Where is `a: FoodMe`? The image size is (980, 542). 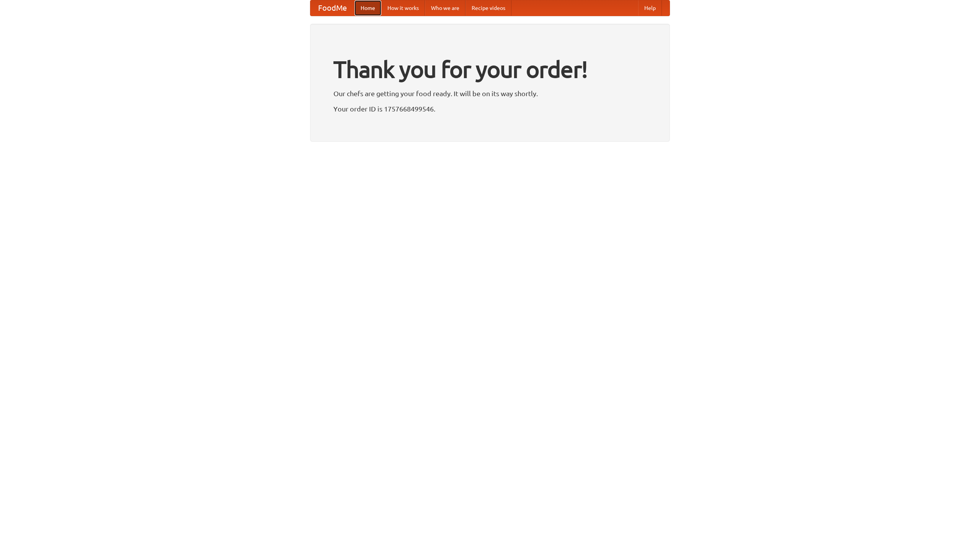
a: FoodMe is located at coordinates (333, 8).